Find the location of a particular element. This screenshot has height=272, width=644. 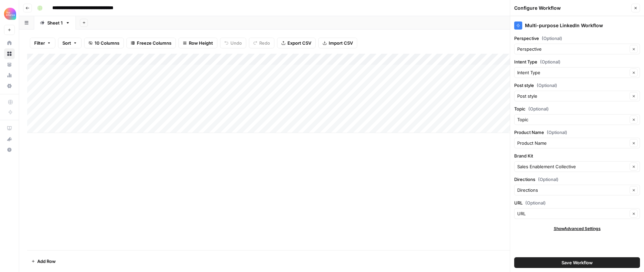

button: Sort is located at coordinates (70, 43).